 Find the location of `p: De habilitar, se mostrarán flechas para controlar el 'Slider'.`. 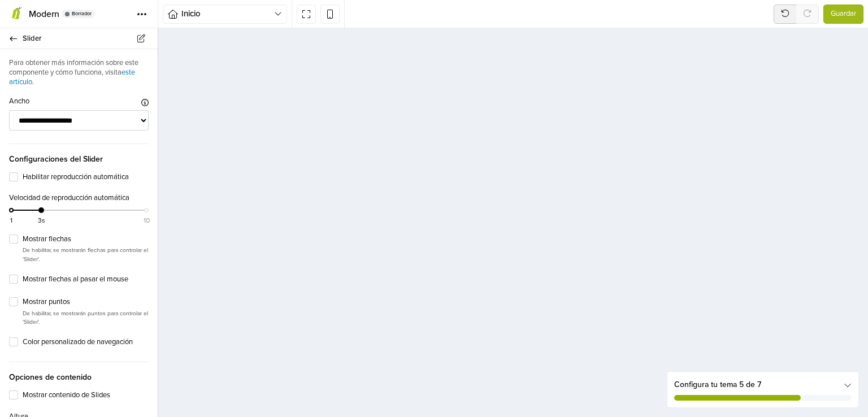

p: De habilitar, se mostrarán flechas para controlar el 'Slider'. is located at coordinates (86, 254).